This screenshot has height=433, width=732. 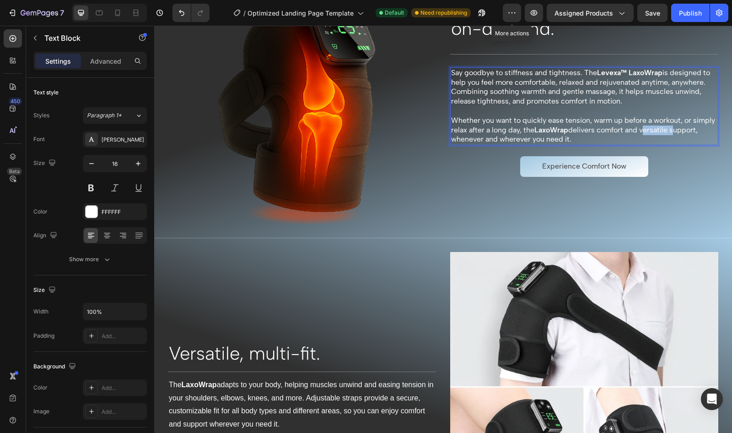 I want to click on div: Beta, so click(x=14, y=171).